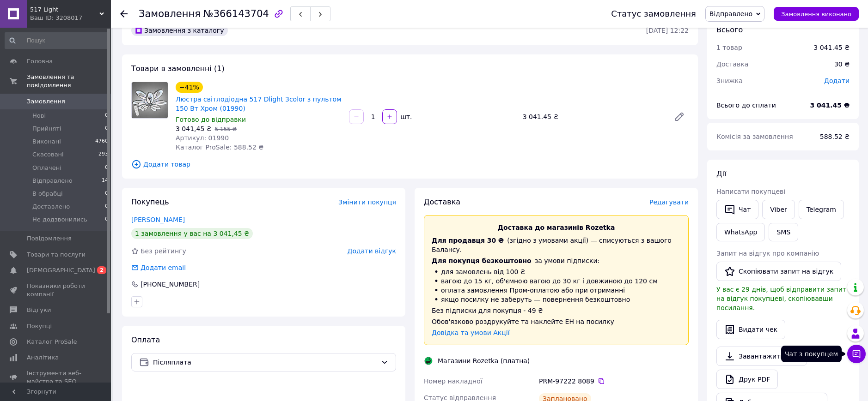  I want to click on div: 1 замовлення у вас на 3 041,45 ₴, so click(192, 234).